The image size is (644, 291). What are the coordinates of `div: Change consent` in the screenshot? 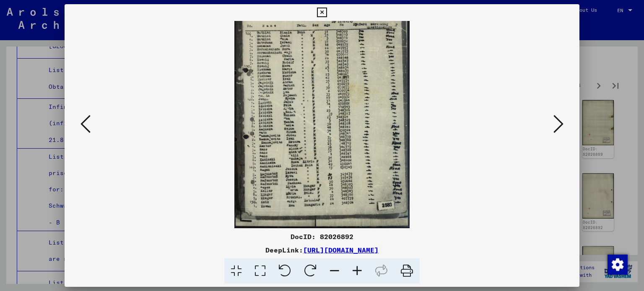 It's located at (617, 264).